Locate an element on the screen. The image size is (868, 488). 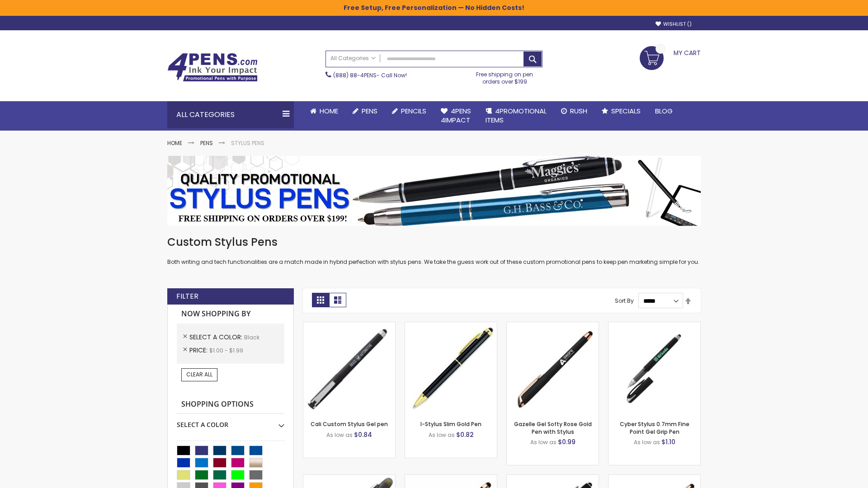
a: Rush is located at coordinates (574, 111).